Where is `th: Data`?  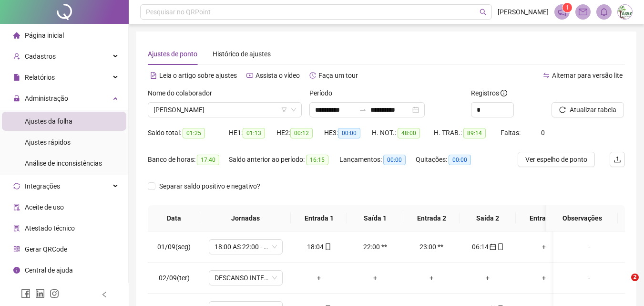 th: Data is located at coordinates (174, 218).